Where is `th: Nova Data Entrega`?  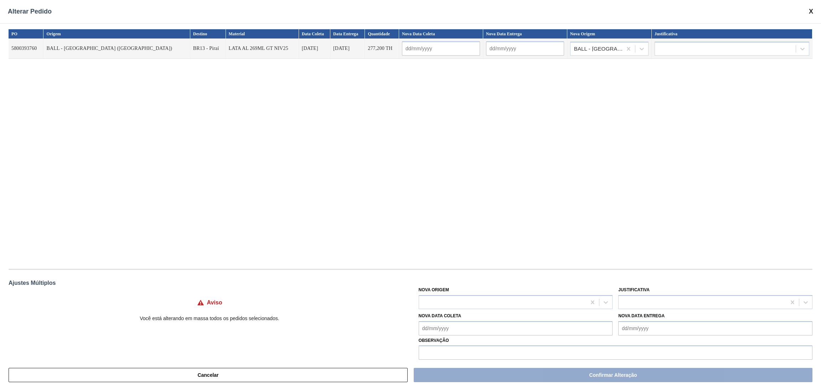
th: Nova Data Entrega is located at coordinates (525, 34).